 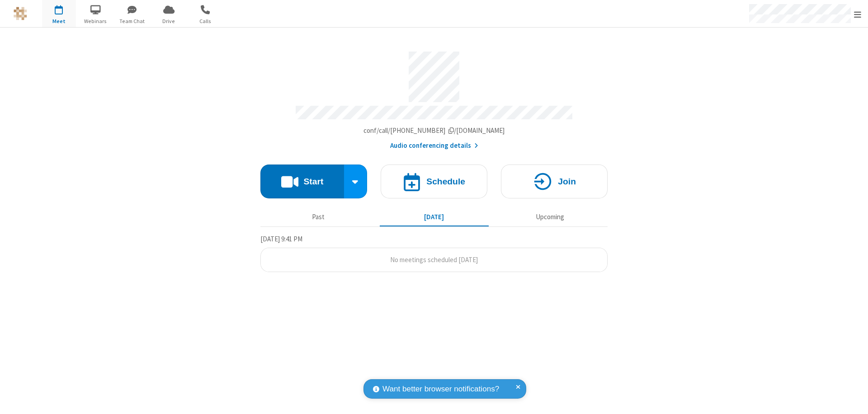 I want to click on span: Meet, so click(x=59, y=21).